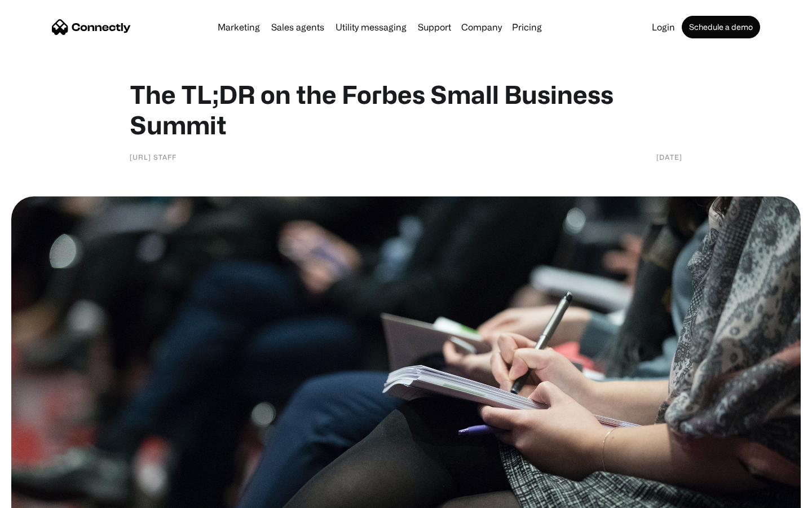 The height and width of the screenshot is (508, 812). Describe the element at coordinates (239, 27) in the screenshot. I see `a: Marketing` at that location.